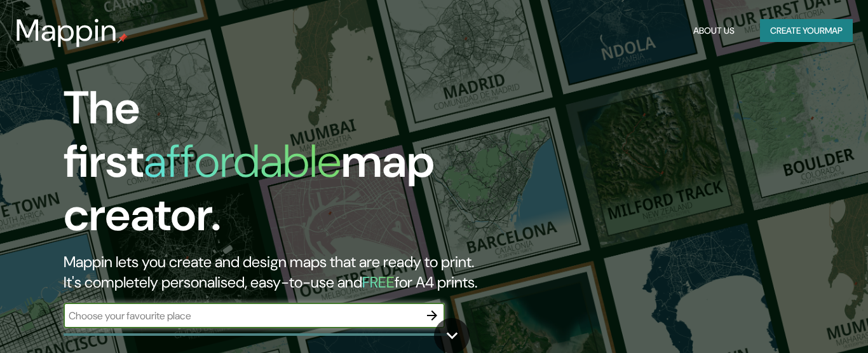 The width and height of the screenshot is (868, 353). I want to click on h1: affordable, so click(242, 161).